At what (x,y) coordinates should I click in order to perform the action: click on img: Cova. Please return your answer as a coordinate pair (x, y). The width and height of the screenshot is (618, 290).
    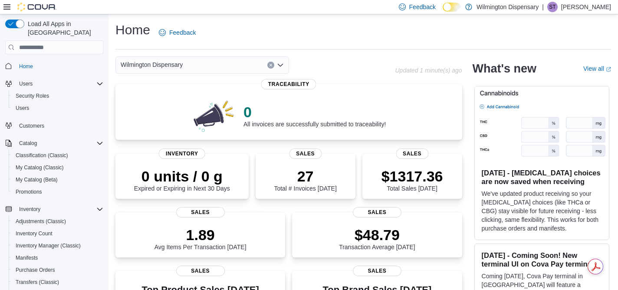
    Looking at the image, I should click on (37, 7).